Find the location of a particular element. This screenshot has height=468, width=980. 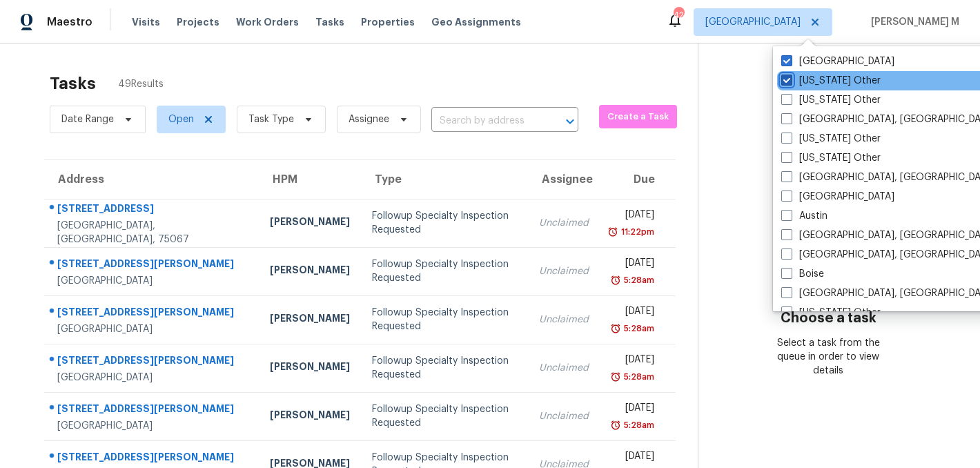

span: Create a Task is located at coordinates (638, 117).